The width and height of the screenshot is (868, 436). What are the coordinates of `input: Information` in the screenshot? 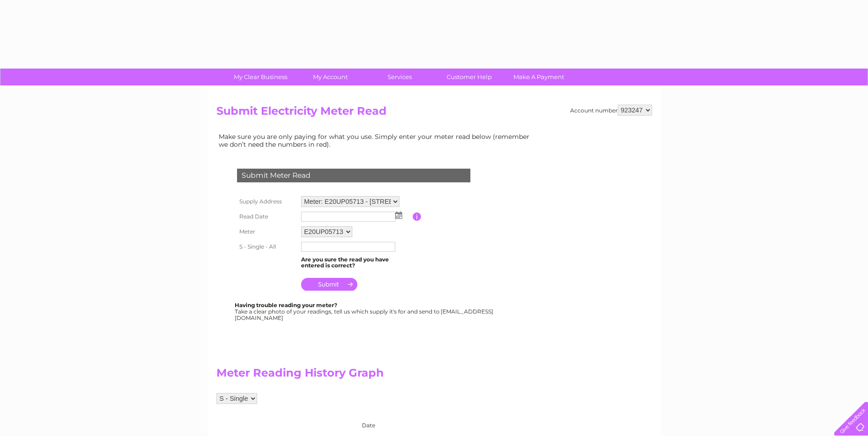 It's located at (417, 216).